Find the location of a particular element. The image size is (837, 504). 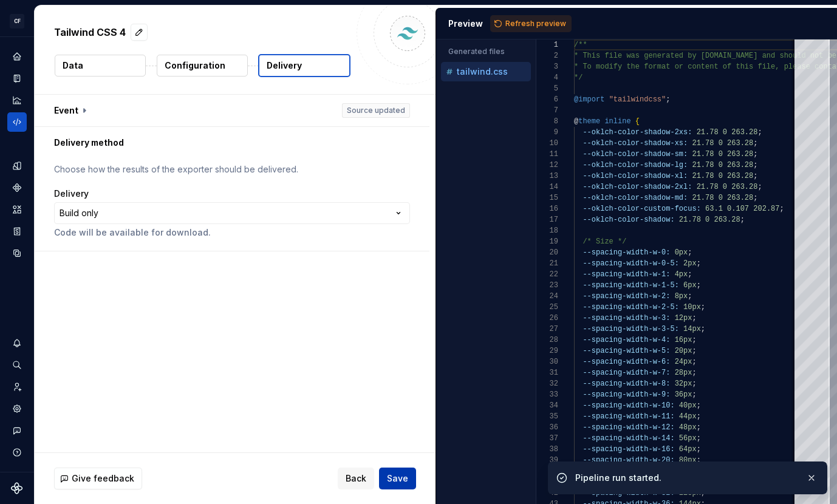

span: theme is located at coordinates (589, 122).